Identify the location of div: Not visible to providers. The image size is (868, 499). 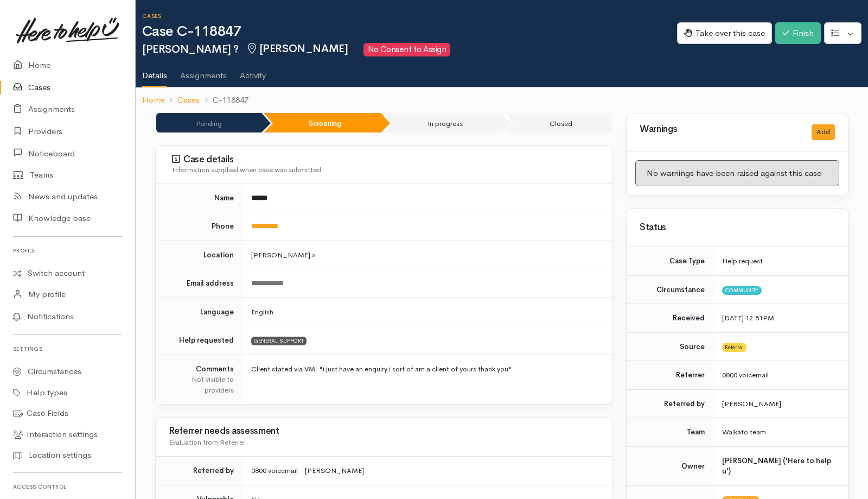
(202, 384).